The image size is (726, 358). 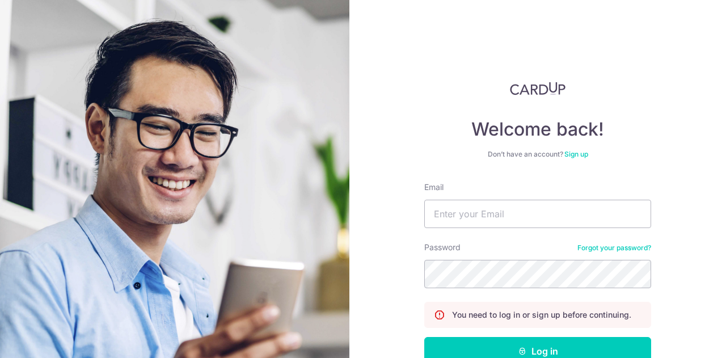 I want to click on input: Enter your Email, so click(x=537, y=214).